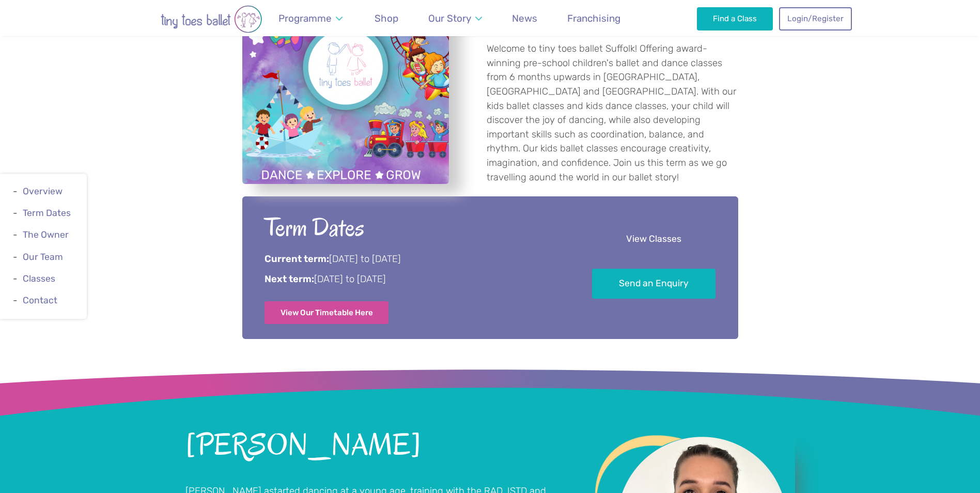  Describe the element at coordinates (814, 18) in the screenshot. I see `a: Login/Register` at that location.